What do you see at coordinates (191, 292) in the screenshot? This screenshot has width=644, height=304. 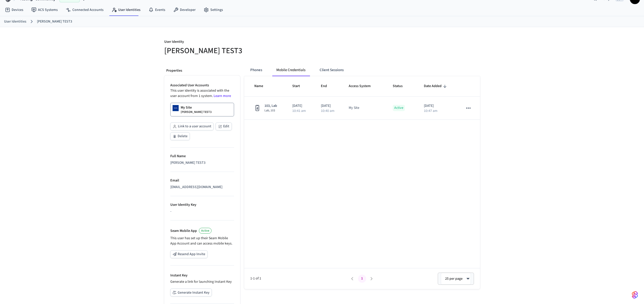 I see `button: Generate Instant Key` at bounding box center [191, 292].